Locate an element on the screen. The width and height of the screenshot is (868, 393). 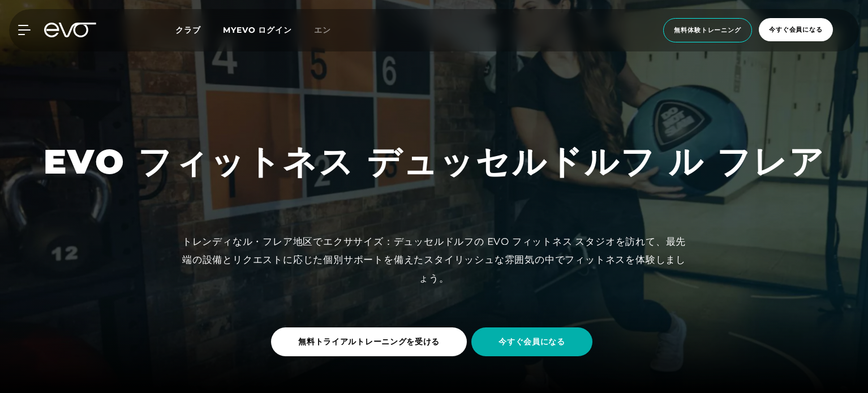
font: MYEVO ログイン is located at coordinates (257, 30).